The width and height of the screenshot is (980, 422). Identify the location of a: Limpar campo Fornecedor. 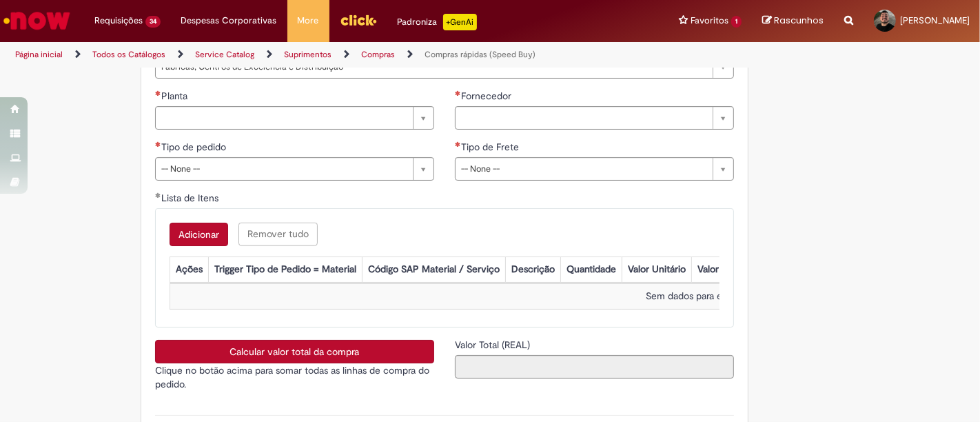
(594, 118).